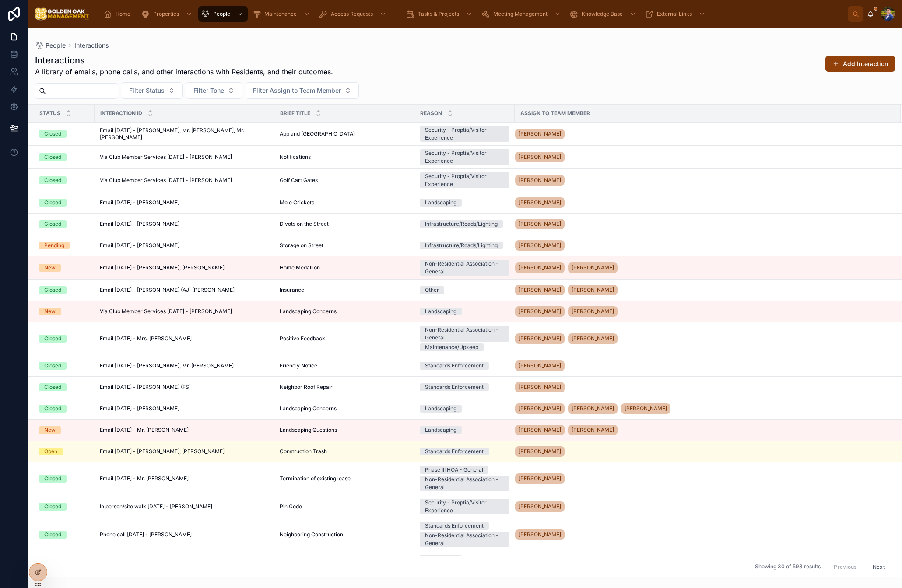 The image size is (902, 588). What do you see at coordinates (879, 566) in the screenshot?
I see `button: Next` at bounding box center [879, 566].